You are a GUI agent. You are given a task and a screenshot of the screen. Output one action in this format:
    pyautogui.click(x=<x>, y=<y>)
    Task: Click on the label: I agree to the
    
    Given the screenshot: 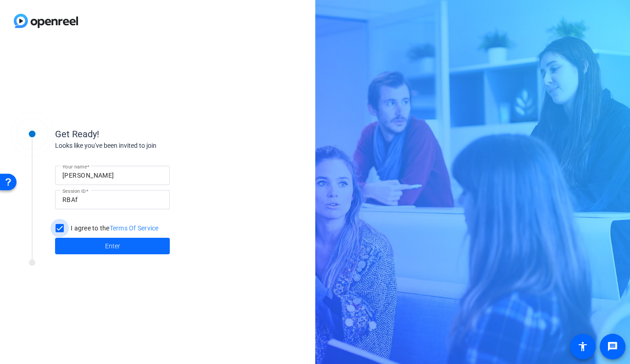 What is the action you would take?
    pyautogui.click(x=114, y=228)
    